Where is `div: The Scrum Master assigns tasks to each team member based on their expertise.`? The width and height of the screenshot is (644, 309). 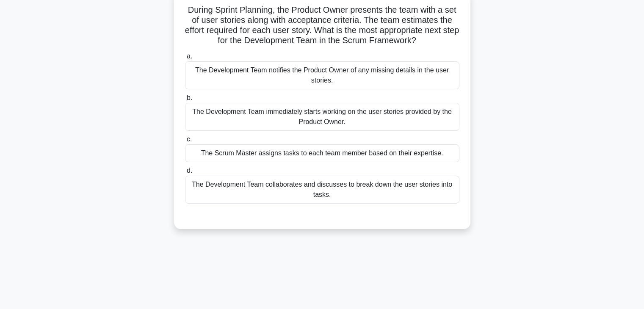 div: The Scrum Master assigns tasks to each team member based on their expertise. is located at coordinates (322, 153).